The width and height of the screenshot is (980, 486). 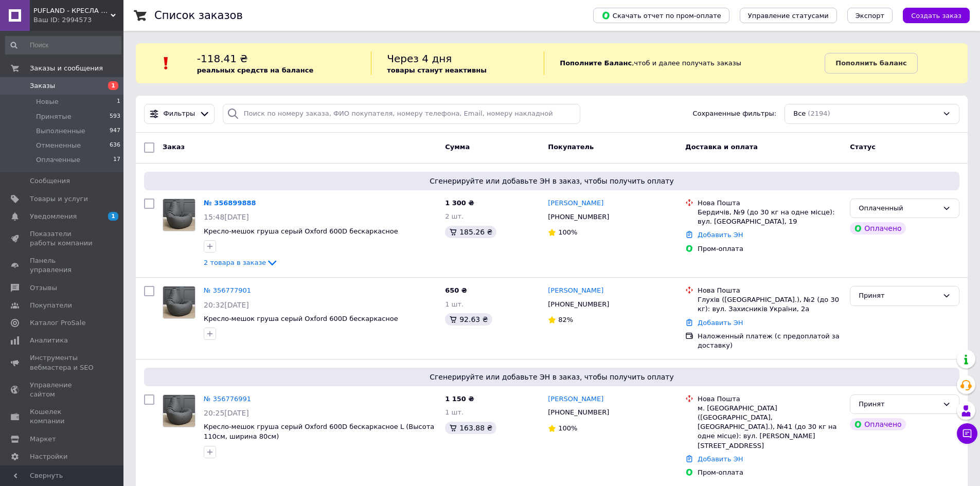 What do you see at coordinates (471, 428) in the screenshot?
I see `div: 163.88 ₴` at bounding box center [471, 428].